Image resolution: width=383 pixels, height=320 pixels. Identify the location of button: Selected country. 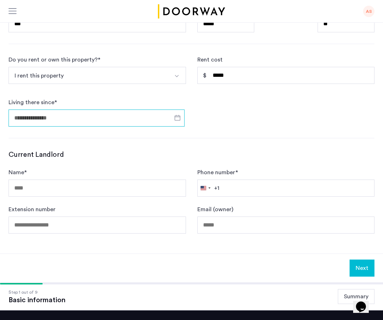
(209, 188).